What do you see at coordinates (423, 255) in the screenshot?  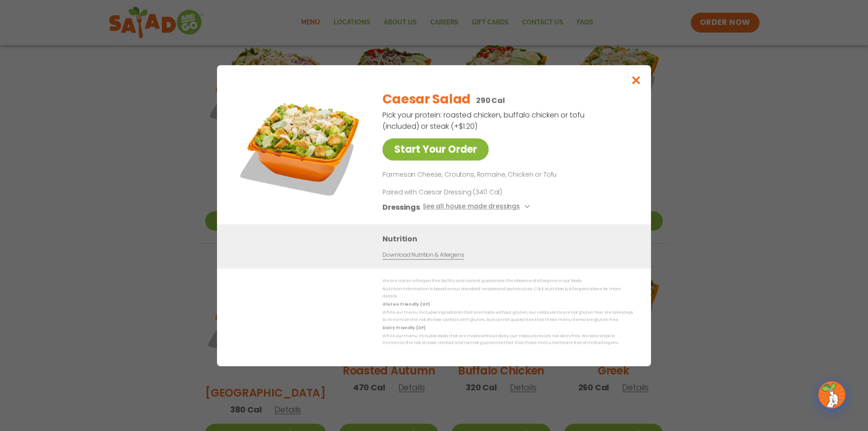 I see `a: Download Nutrition & Allergens` at bounding box center [423, 255].